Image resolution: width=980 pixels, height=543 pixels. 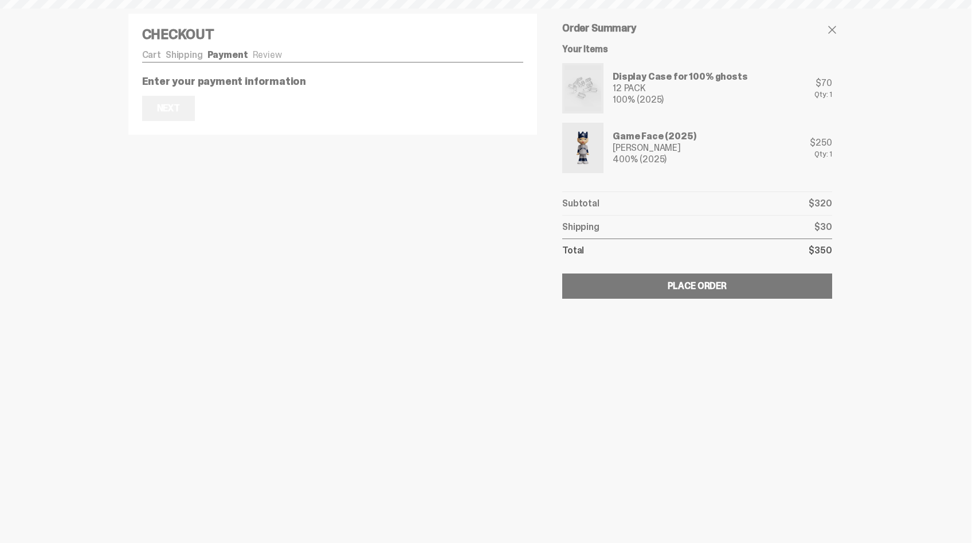 What do you see at coordinates (152, 55) in the screenshot?
I see `a: Cart` at bounding box center [152, 55].